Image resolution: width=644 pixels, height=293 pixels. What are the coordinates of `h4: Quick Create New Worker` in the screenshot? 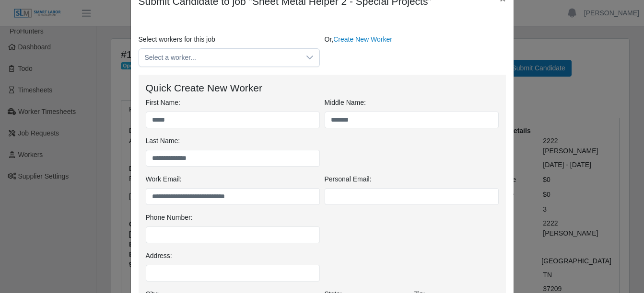 It's located at (322, 88).